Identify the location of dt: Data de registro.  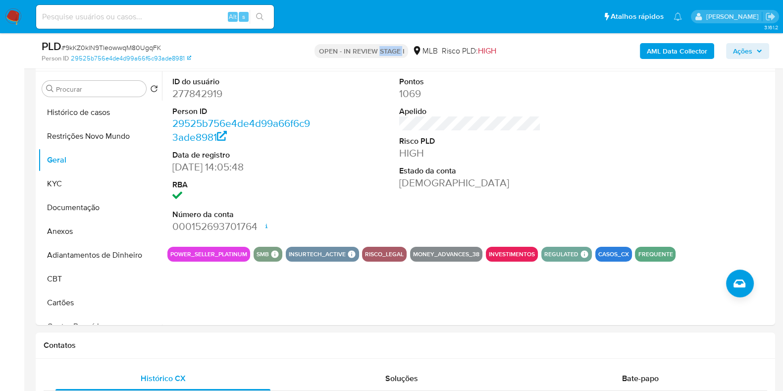
(243, 155).